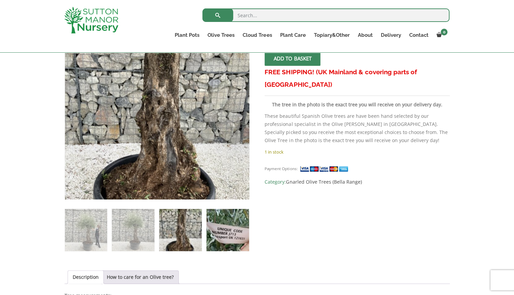 This screenshot has width=514, height=295. What do you see at coordinates (221, 35) in the screenshot?
I see `a: Olive Trees` at bounding box center [221, 35].